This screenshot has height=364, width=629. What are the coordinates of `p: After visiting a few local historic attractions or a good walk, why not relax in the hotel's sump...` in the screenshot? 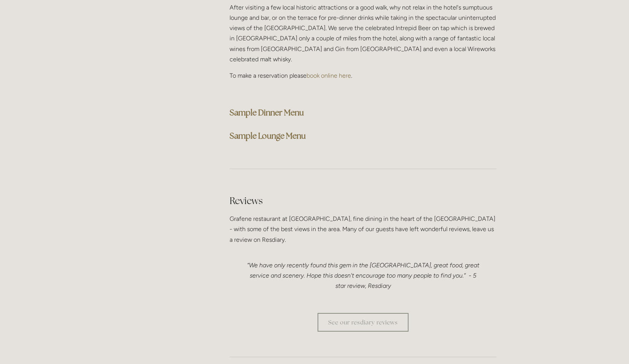 It's located at (363, 33).